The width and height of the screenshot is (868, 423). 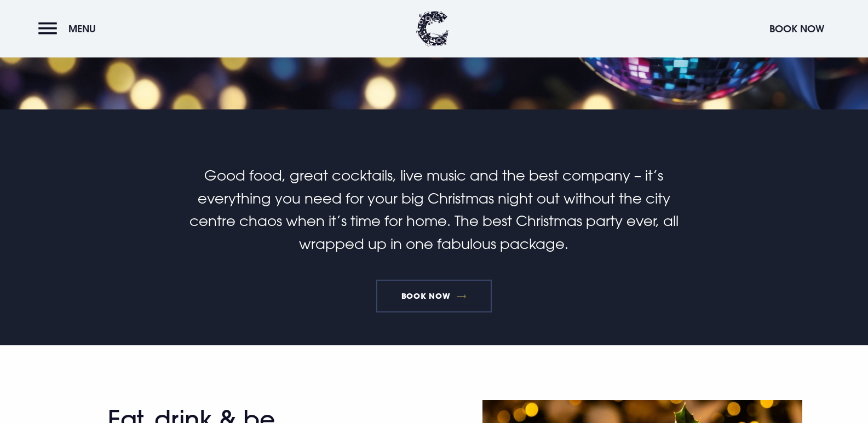 I want to click on button: Menu, so click(x=69, y=28).